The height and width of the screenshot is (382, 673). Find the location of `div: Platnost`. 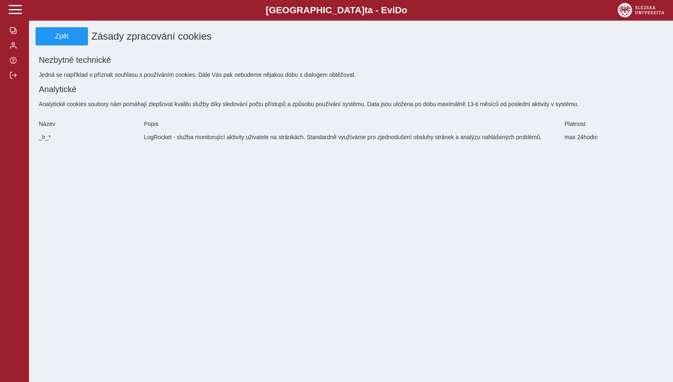

div: Platnost is located at coordinates (614, 124).